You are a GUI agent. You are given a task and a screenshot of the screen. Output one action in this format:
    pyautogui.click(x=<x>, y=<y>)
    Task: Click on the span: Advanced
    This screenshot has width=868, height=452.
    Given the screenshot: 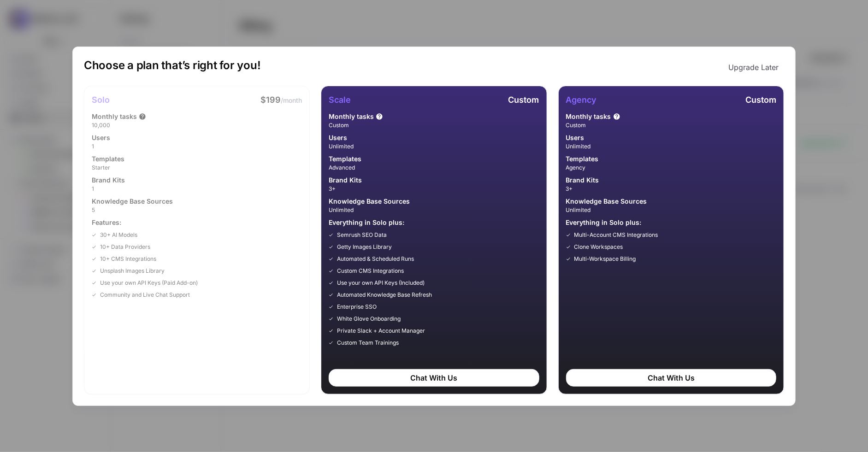 What is the action you would take?
    pyautogui.click(x=434, y=168)
    